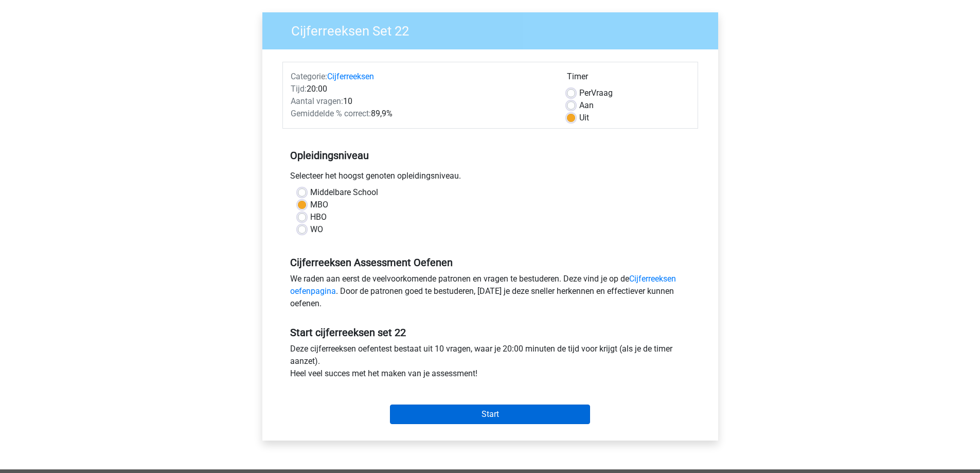 Image resolution: width=980 pixels, height=473 pixels. I want to click on a: Cijferreeksen, so click(351, 76).